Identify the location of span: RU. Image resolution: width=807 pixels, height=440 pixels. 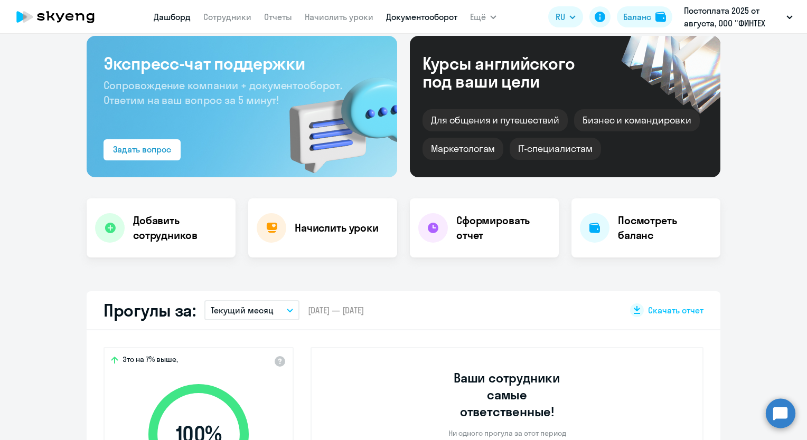
(560, 17).